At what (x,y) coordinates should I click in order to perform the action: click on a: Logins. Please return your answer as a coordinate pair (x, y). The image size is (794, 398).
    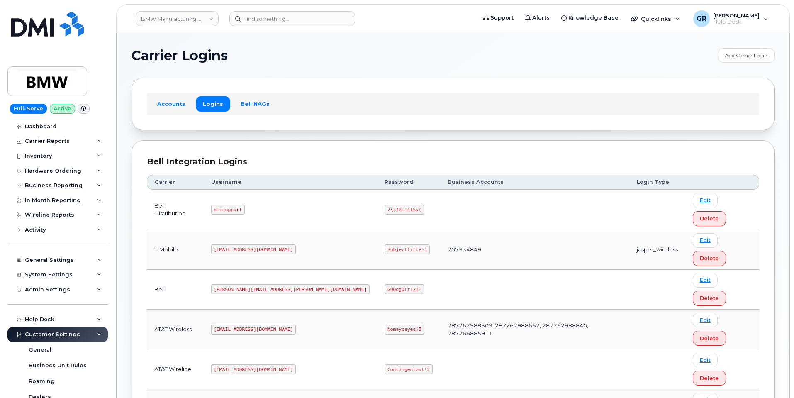
    Looking at the image, I should click on (213, 104).